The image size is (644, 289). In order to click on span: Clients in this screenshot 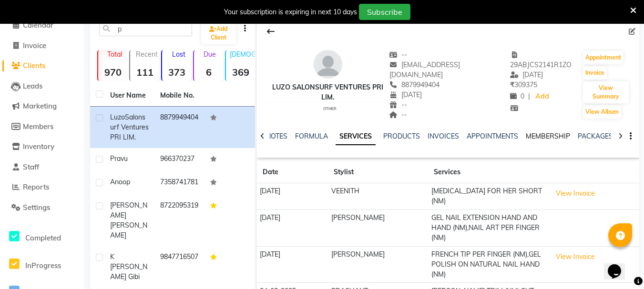, I will do `click(34, 65)`.